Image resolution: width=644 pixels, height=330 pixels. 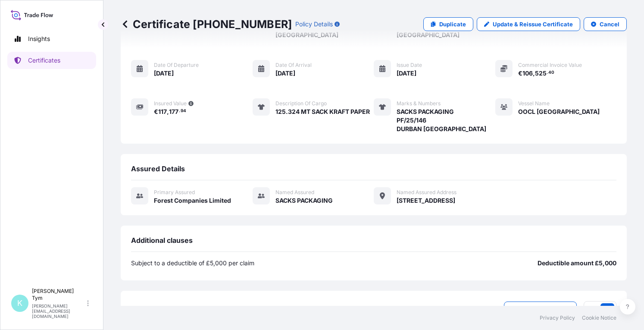 What do you see at coordinates (551, 73) in the screenshot?
I see `span: 40` at bounding box center [551, 73].